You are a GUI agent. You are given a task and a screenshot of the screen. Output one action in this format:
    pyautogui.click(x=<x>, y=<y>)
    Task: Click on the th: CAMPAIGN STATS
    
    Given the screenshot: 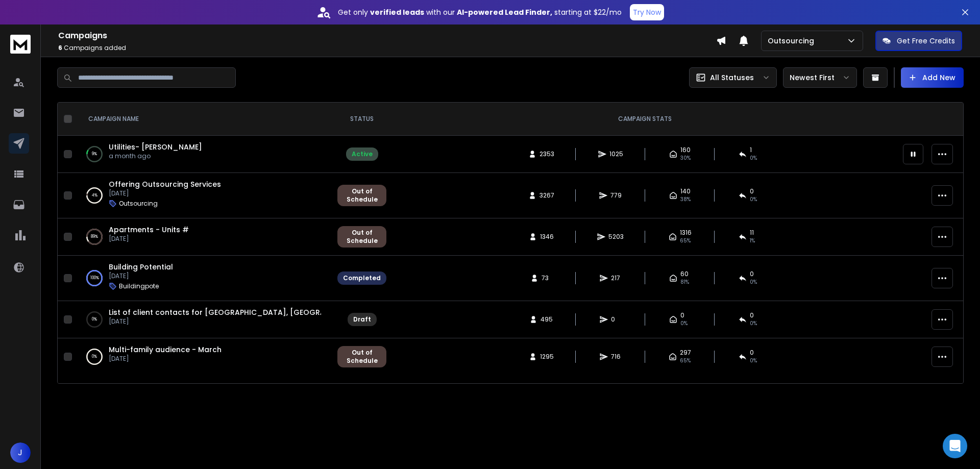 What is the action you would take?
    pyautogui.click(x=645, y=119)
    